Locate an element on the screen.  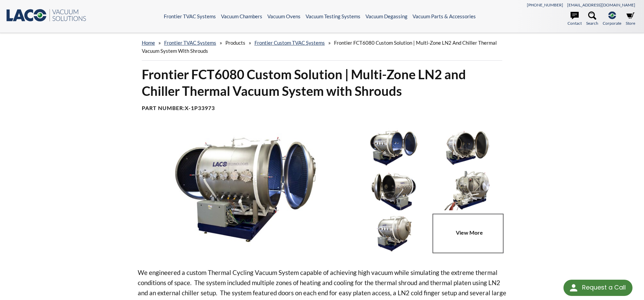
a: Search is located at coordinates (592, 19).